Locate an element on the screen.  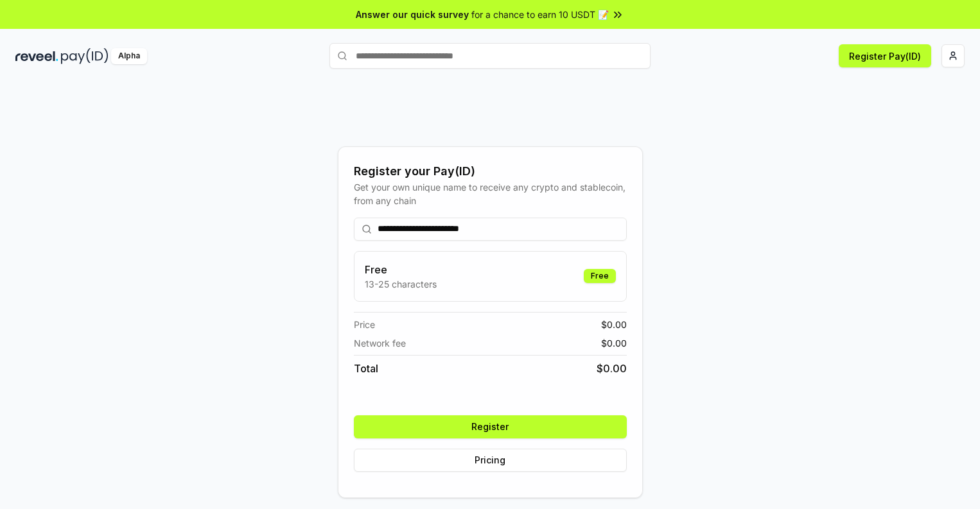
h3: Free is located at coordinates (401, 270).